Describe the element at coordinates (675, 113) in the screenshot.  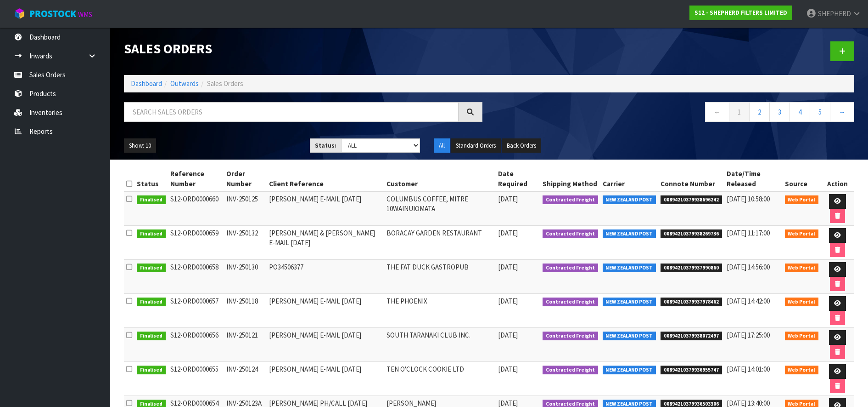
I see `nav: Page navigation` at that location.